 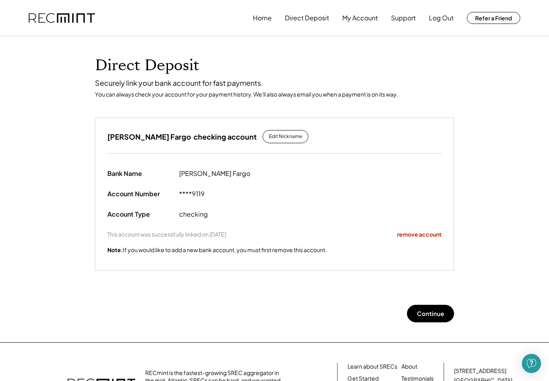 What do you see at coordinates (410, 367) in the screenshot?
I see `a: About` at bounding box center [410, 367].